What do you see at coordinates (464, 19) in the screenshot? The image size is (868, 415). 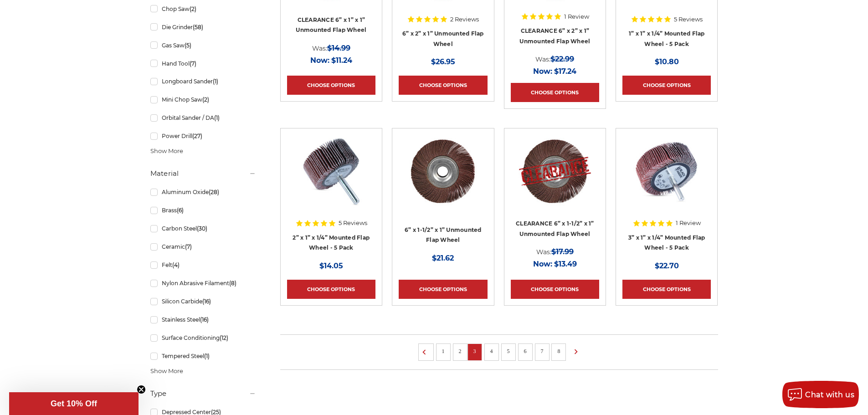 I see `span: 2 Reviews` at bounding box center [464, 19].